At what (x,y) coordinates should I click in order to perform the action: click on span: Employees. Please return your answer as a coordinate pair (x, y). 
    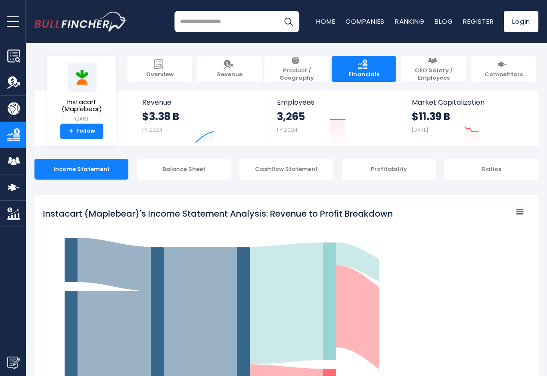
    Looking at the image, I should click on (335, 102).